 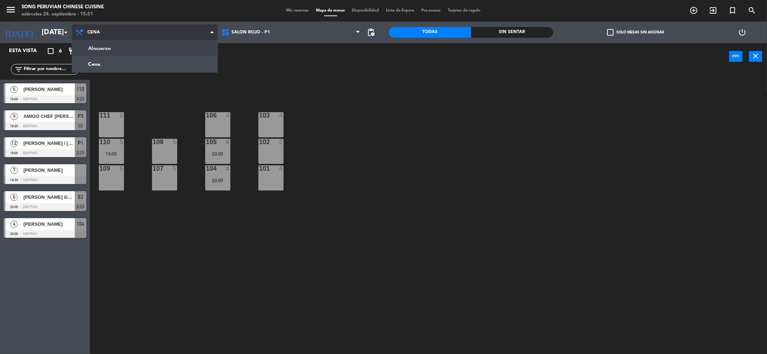 What do you see at coordinates (14, 224) in the screenshot?
I see `span: 4` at bounding box center [14, 224].